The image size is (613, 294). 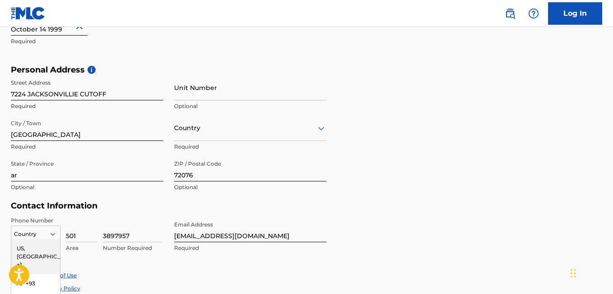 I want to click on a: Log In, so click(x=575, y=14).